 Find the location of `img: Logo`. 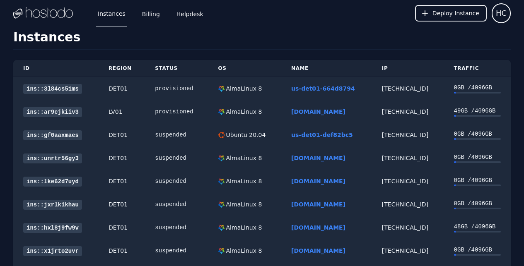

img: Logo is located at coordinates (43, 13).